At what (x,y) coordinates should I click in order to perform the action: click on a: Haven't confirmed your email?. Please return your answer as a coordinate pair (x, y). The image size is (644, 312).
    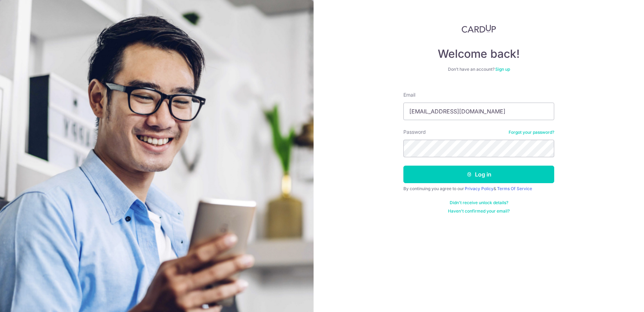
    Looking at the image, I should click on (479, 211).